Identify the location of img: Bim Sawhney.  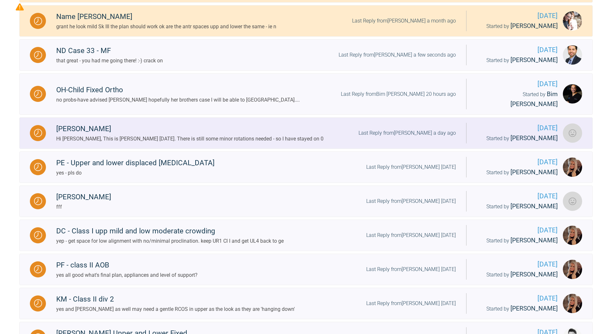
(572, 94).